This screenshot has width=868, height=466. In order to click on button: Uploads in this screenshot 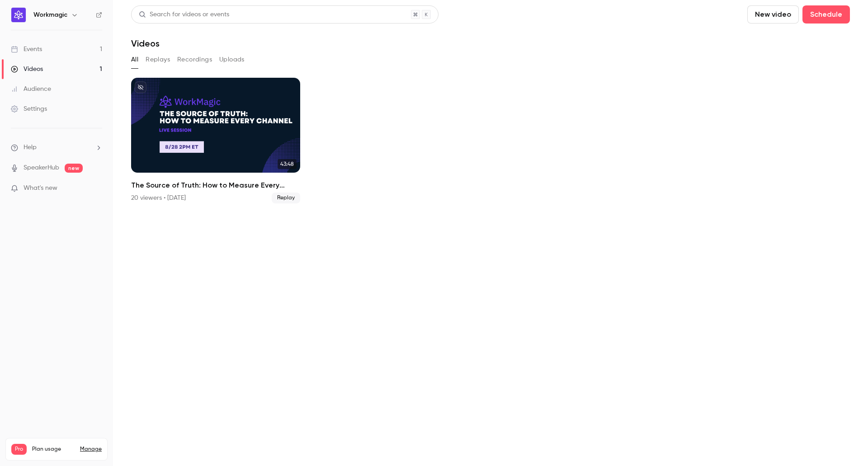, I will do `click(232, 60)`.